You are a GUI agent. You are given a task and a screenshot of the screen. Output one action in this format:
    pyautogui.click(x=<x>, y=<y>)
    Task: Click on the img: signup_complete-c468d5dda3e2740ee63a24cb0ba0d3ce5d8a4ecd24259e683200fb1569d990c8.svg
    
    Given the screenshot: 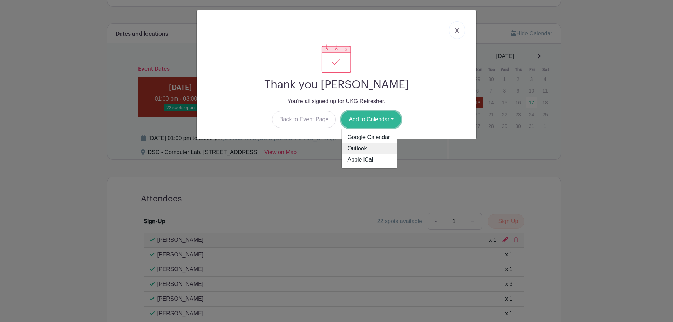 What is the action you would take?
    pyautogui.click(x=337, y=59)
    